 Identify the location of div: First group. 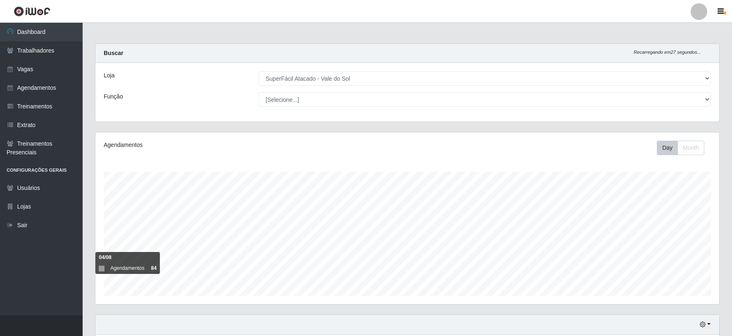
(681, 148).